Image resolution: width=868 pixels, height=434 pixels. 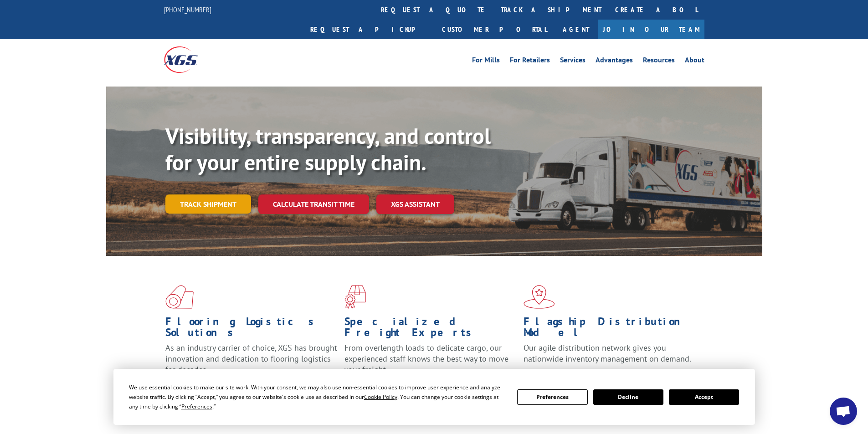 I want to click on a: For Mills, so click(x=486, y=61).